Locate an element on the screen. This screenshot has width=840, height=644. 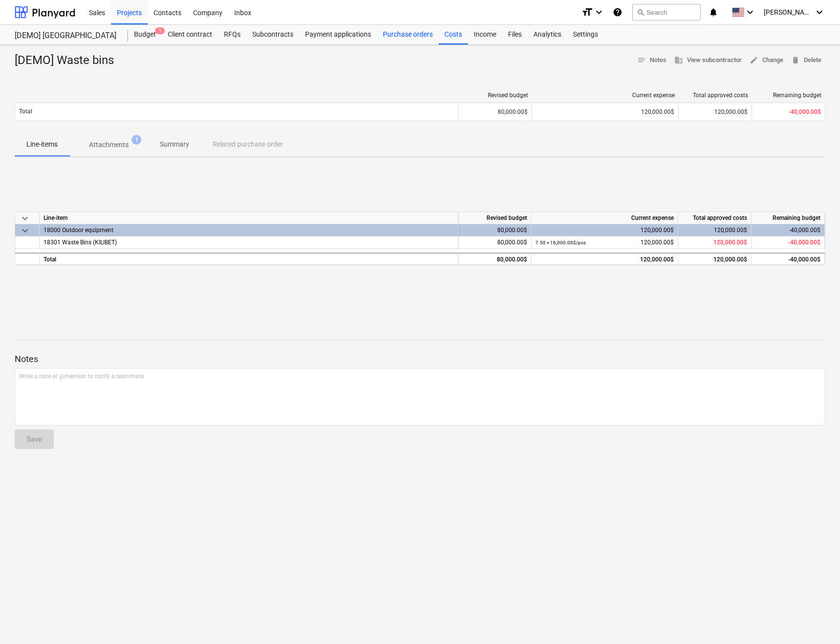
span: delete is located at coordinates (795, 60).